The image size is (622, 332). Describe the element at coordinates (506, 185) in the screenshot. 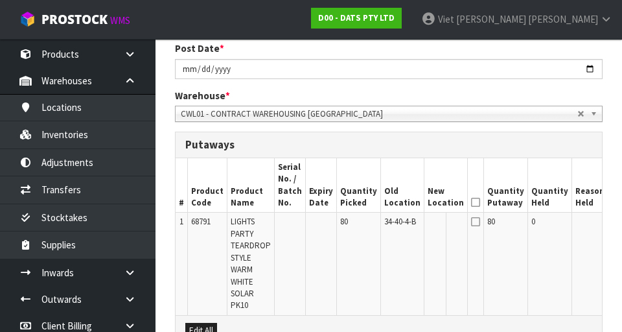

I see `th: Quantity Putaway` at that location.